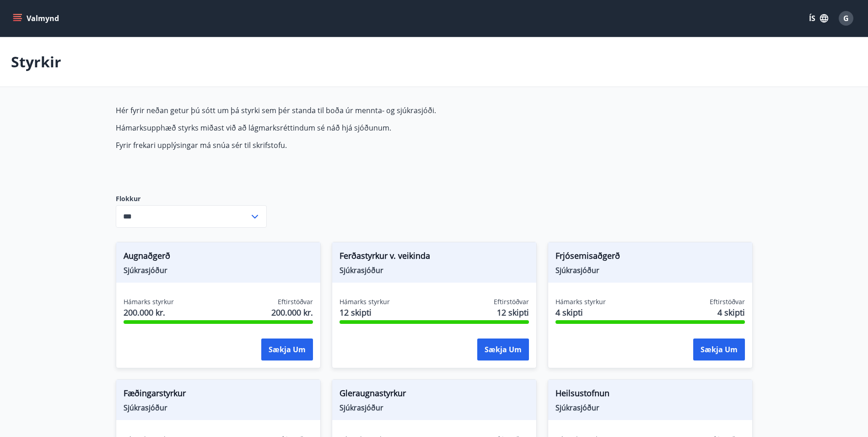 This screenshot has height=437, width=868. What do you see at coordinates (846, 18) in the screenshot?
I see `span: G` at bounding box center [846, 18].